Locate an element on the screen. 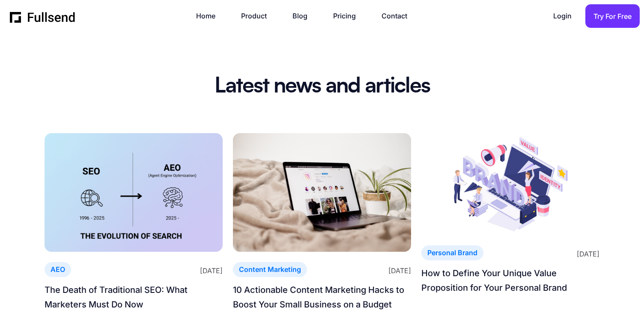 This screenshot has height=319, width=644. h5: The Death of Traditional SEO: What Marketers Must Do Now is located at coordinates (134, 297).